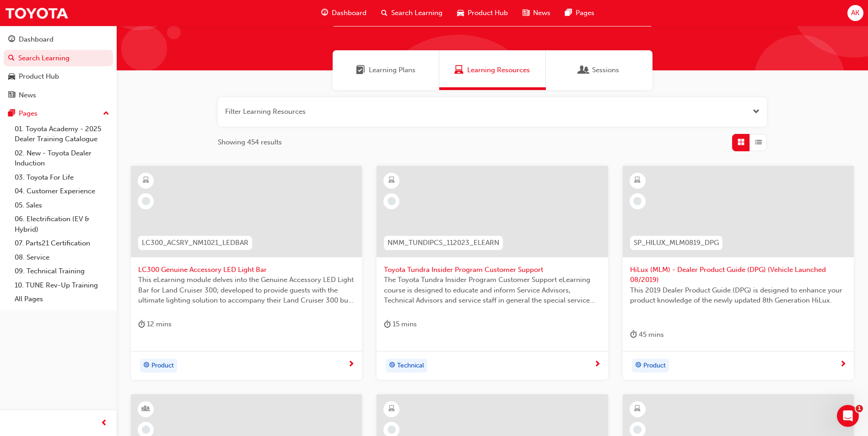 Image resolution: width=868 pixels, height=436 pixels. What do you see at coordinates (58, 39) in the screenshot?
I see `a: Dashboard` at bounding box center [58, 39].